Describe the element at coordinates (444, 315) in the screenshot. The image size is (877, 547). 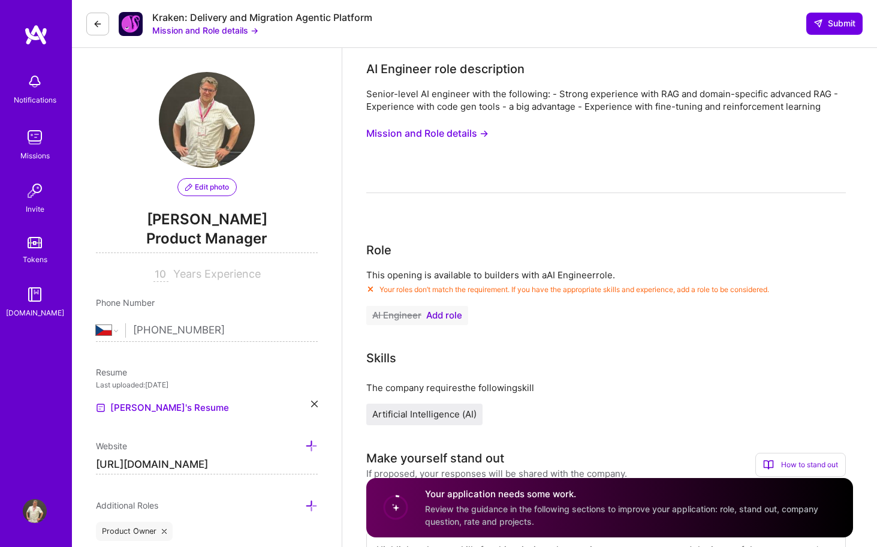
I see `span: Add role` at that location.